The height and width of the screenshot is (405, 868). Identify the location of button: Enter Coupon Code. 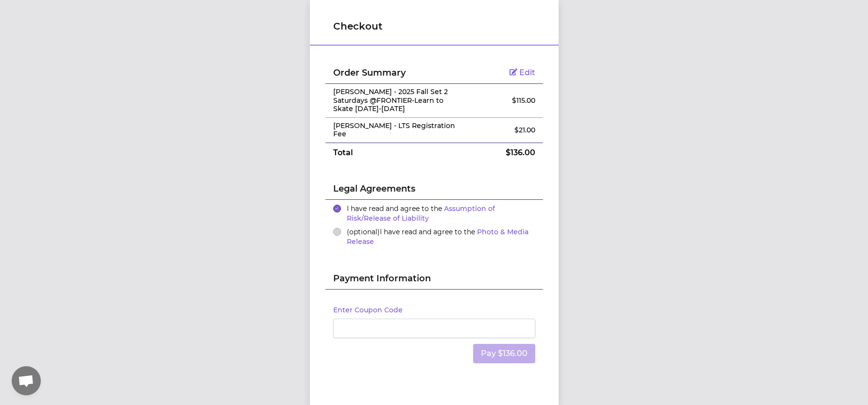
(368, 310).